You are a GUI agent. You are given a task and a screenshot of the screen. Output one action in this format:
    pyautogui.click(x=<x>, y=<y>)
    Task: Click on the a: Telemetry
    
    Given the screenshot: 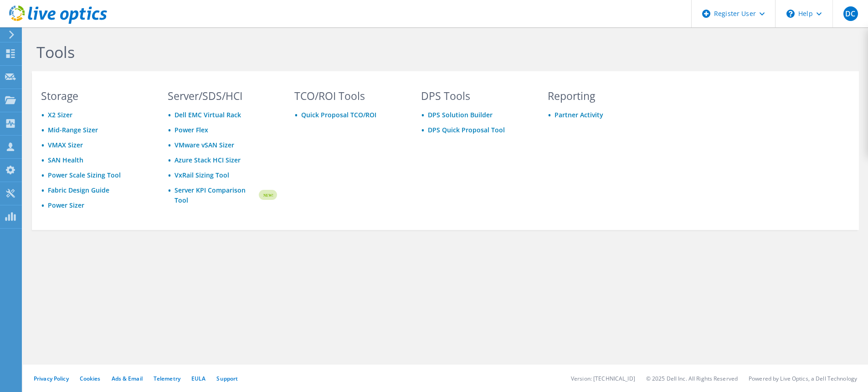 What is the action you would take?
    pyautogui.click(x=166, y=378)
    